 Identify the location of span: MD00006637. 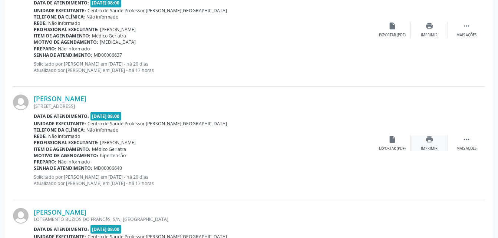
(108, 55).